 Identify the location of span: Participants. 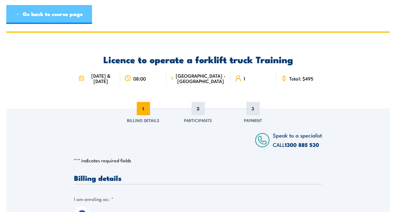
(198, 120).